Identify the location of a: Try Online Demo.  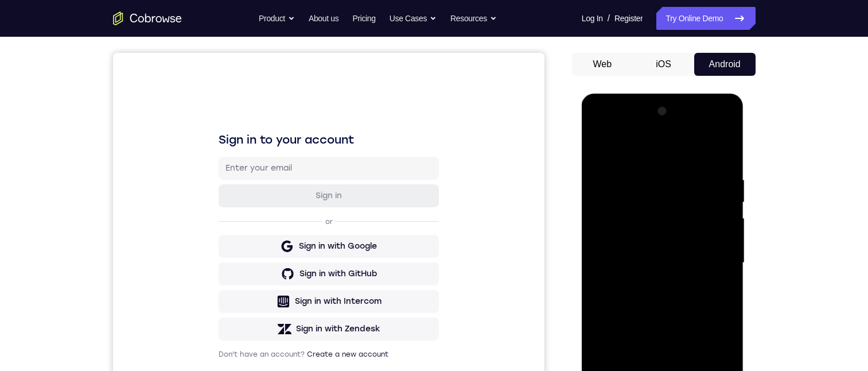
(706, 18).